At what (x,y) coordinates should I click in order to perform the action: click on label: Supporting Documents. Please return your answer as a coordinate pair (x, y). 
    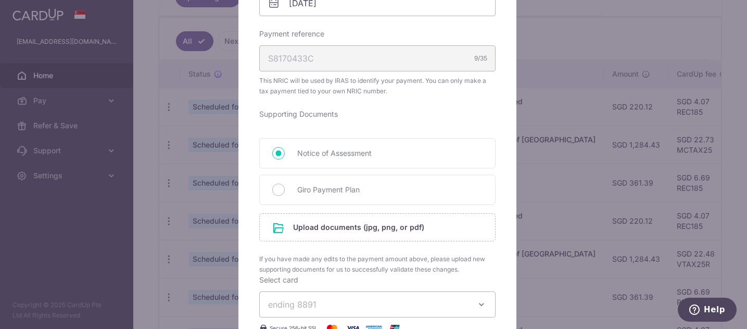
    Looking at the image, I should click on (298, 114).